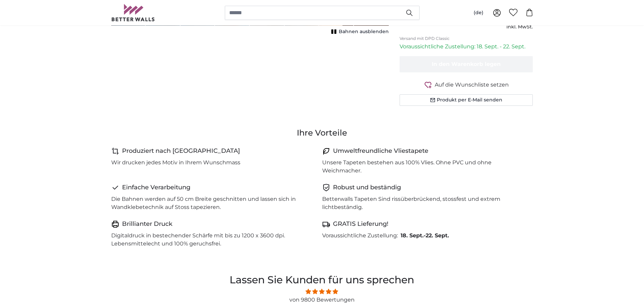  Describe the element at coordinates (364, 32) in the screenshot. I see `span: Bahnen ausblenden` at that location.